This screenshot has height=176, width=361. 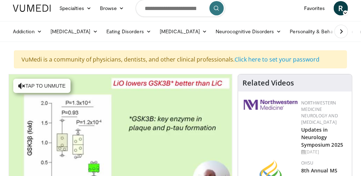 I want to click on span: R, so click(x=341, y=8).